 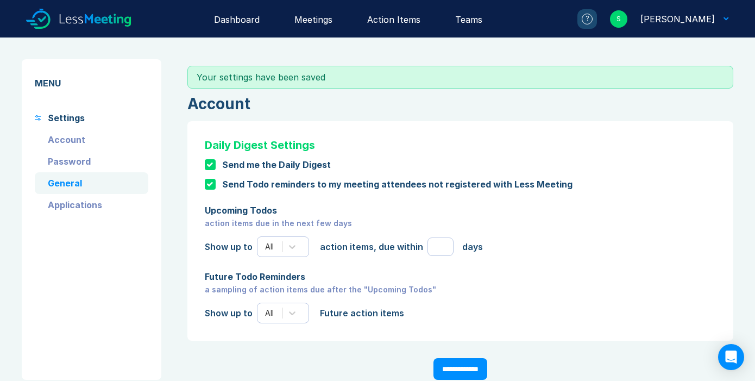 I want to click on div: Your settings have been saved, so click(x=460, y=77).